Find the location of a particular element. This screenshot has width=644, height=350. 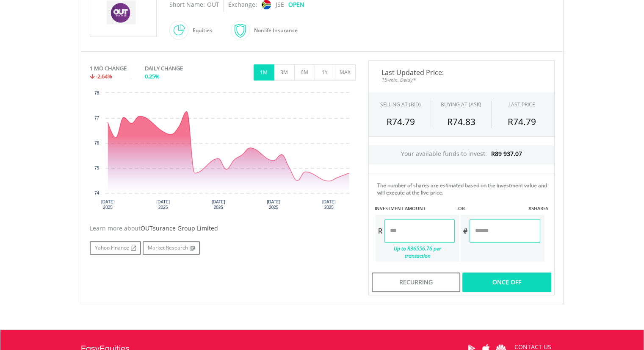

button: 3M is located at coordinates (284, 73).